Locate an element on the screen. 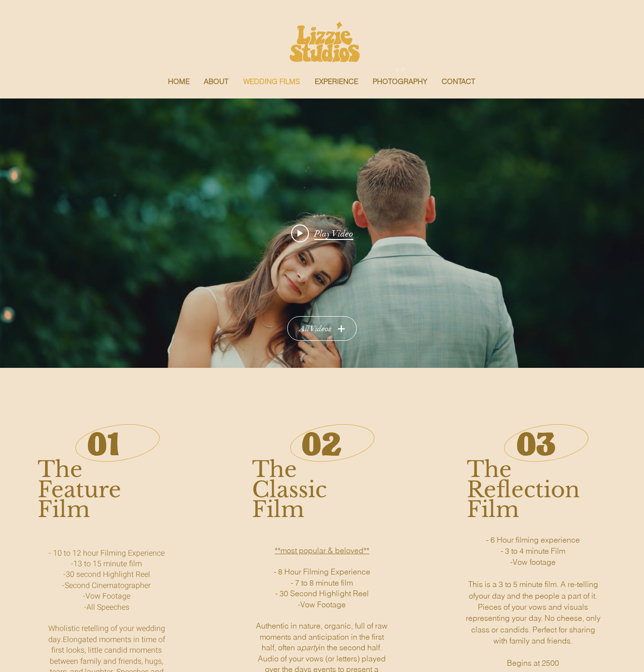 The height and width of the screenshot is (672, 644). p: HOME is located at coordinates (179, 82).